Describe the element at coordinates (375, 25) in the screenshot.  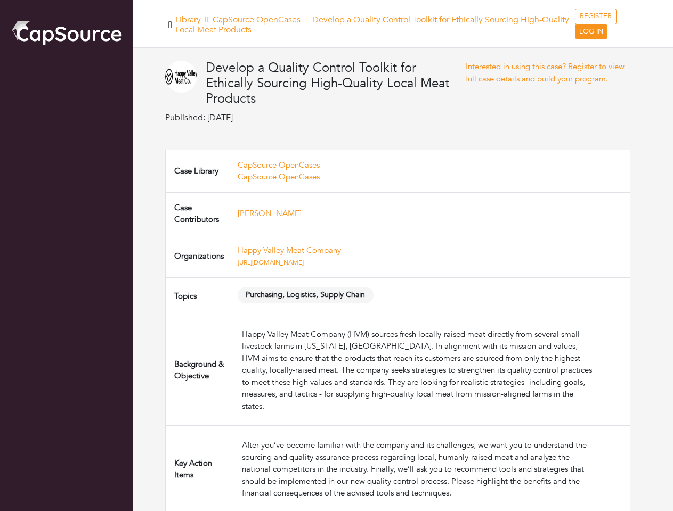
I see `h5: Library Develop a Quality Control Toolkit for Ethically Sourcing High-Quality Local Meat Products` at that location.